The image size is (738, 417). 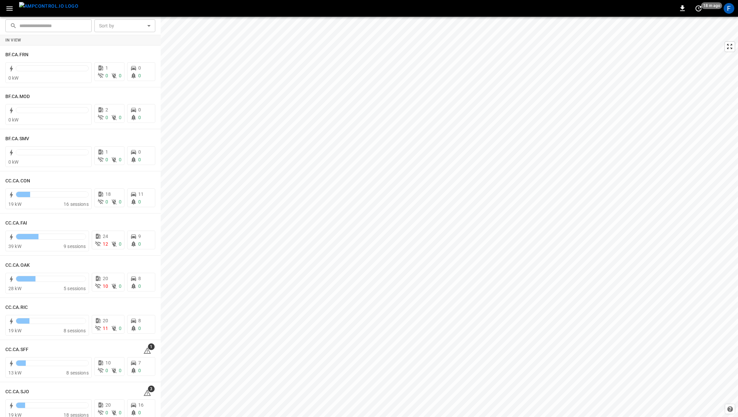 What do you see at coordinates (16, 307) in the screenshot?
I see `h6: CC.CA.RIC` at bounding box center [16, 307].